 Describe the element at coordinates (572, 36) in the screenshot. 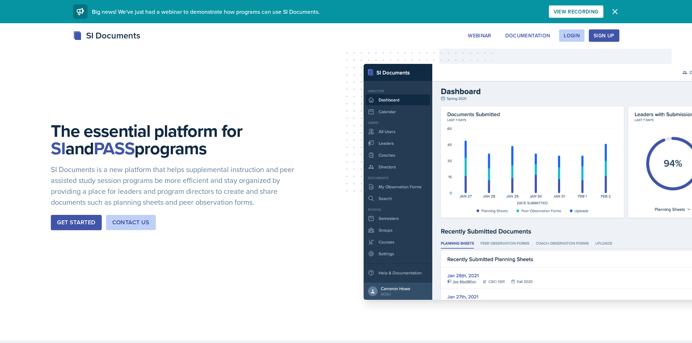

I see `div: Login` at that location.